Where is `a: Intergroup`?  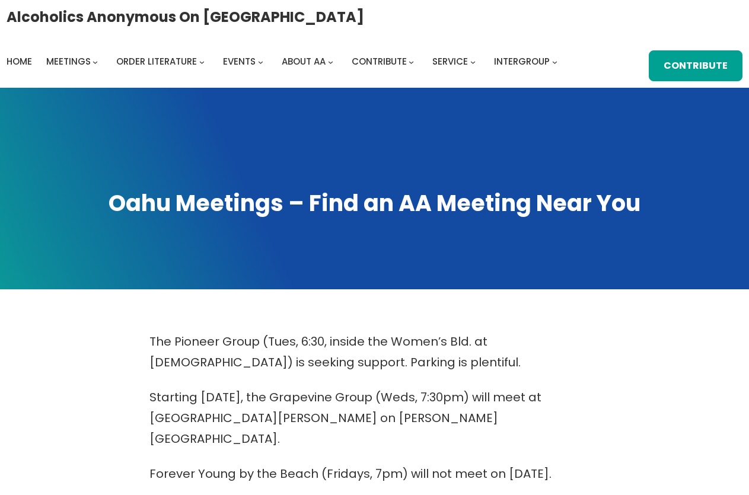 a: Intergroup is located at coordinates (522, 62).